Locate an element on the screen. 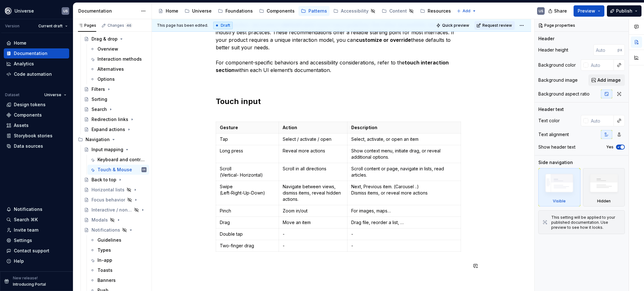  div: Resources is located at coordinates (439, 11).